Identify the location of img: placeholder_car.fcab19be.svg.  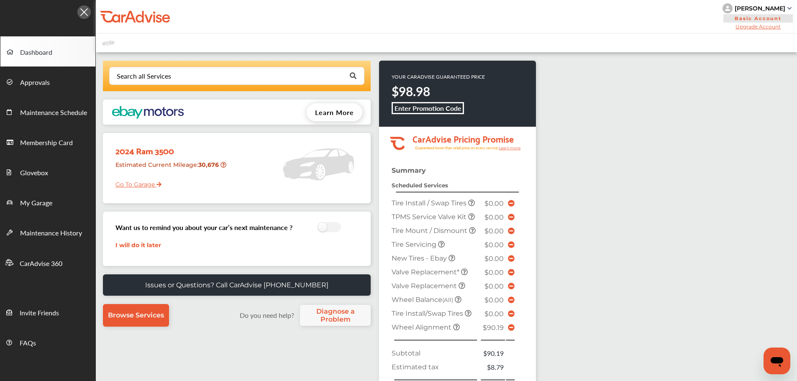
(108, 43).